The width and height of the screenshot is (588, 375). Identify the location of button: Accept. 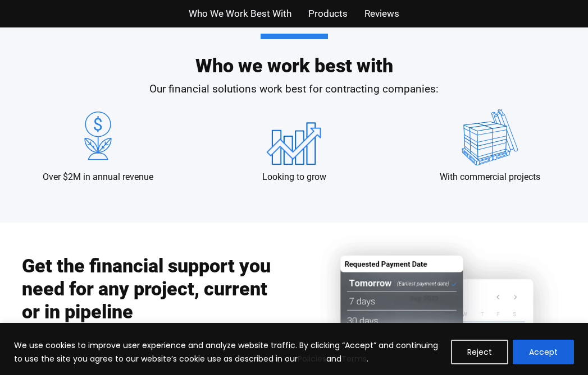
(543, 352).